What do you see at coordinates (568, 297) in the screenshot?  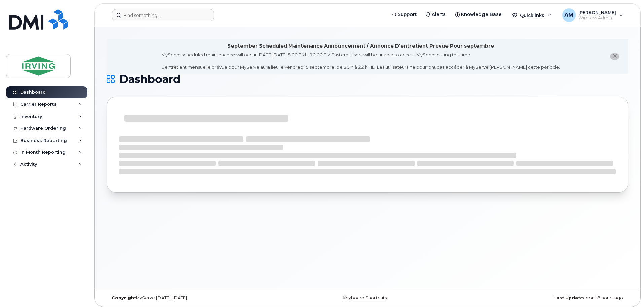 I see `strong: Last Update` at bounding box center [568, 297].